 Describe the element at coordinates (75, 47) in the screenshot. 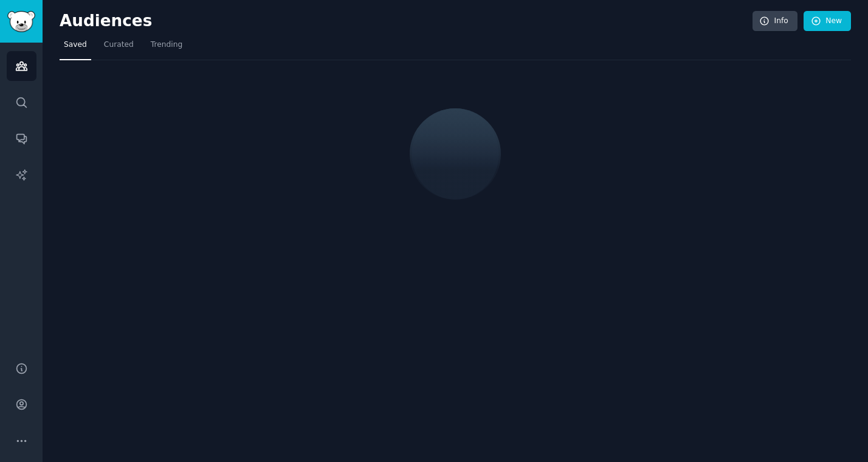

I see `a: Saved` at that location.